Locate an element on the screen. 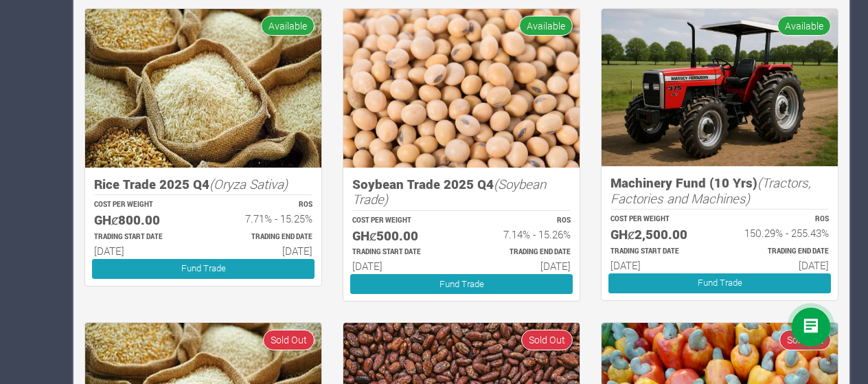 Image resolution: width=868 pixels, height=384 pixels. h5: GHȼ2,500.00 is located at coordinates (658, 235).